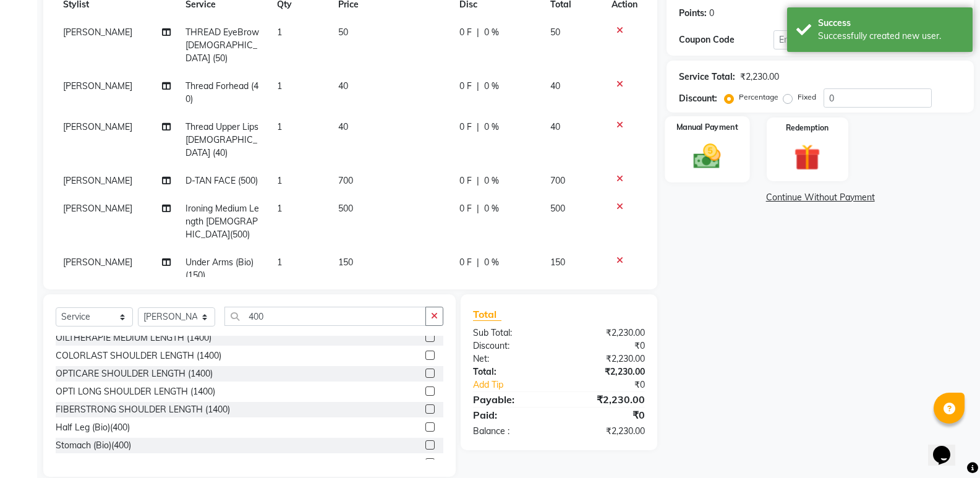 This screenshot has width=980, height=478. Describe the element at coordinates (136, 391) in the screenshot. I see `div: OPTI LONG SHOULDER LENGTH (1400)` at that location.